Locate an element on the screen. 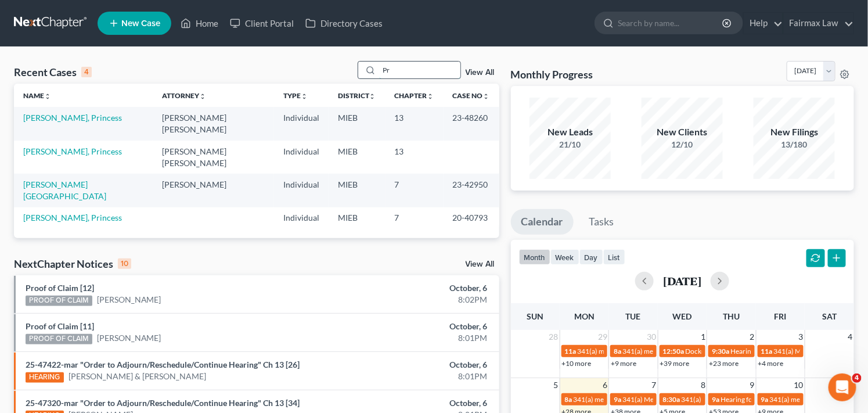  a: Chapterunfold_more is located at coordinates (415, 95).